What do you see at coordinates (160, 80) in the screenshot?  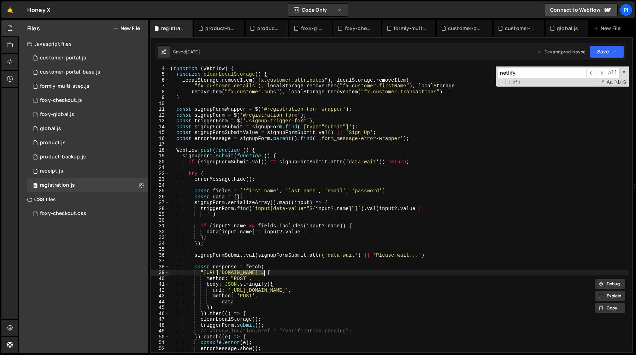 I see `div: 6` at bounding box center [160, 80].